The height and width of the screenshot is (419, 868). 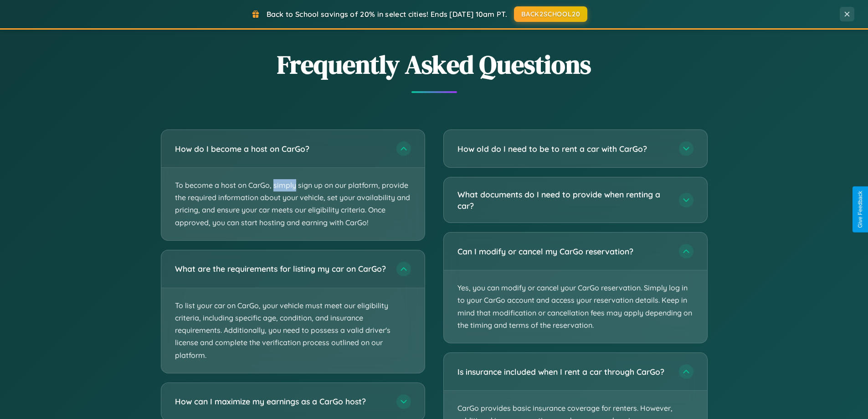 What do you see at coordinates (434, 64) in the screenshot?
I see `h2: Frequently Asked Questions` at bounding box center [434, 64].